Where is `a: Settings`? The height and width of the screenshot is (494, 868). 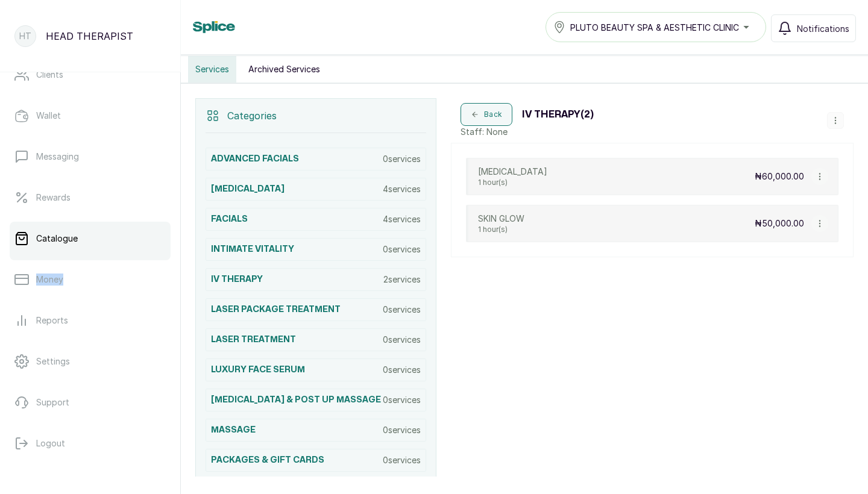 a: Settings is located at coordinates (90, 362).